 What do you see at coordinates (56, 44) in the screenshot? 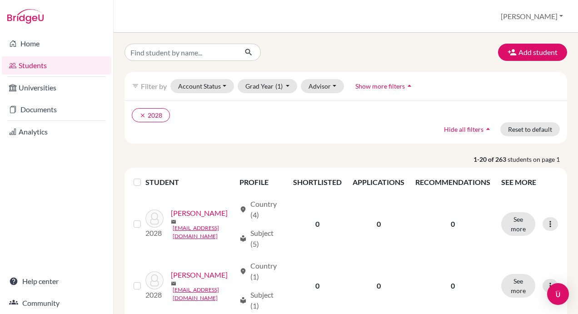
I see `a: Home` at bounding box center [56, 44].